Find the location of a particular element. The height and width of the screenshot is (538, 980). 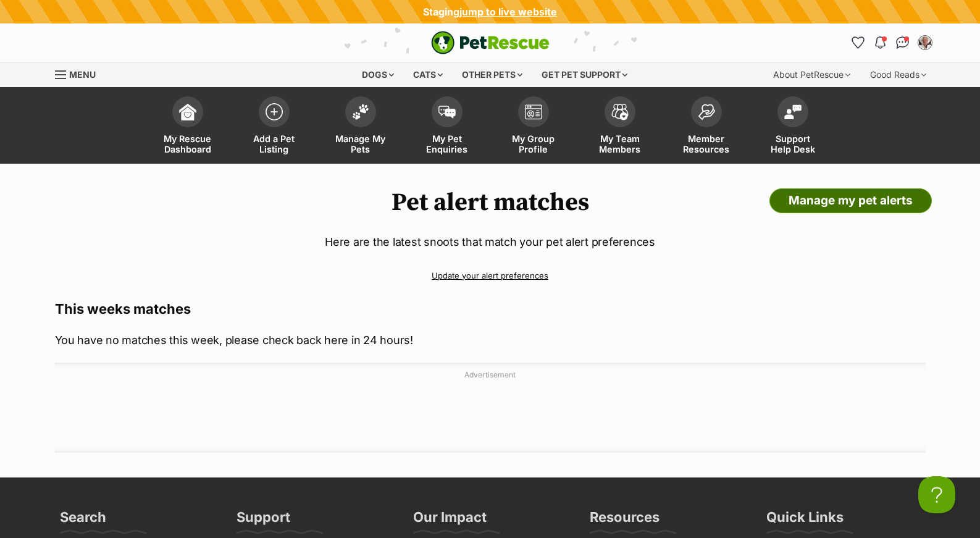

button: My account is located at coordinates (925, 43).